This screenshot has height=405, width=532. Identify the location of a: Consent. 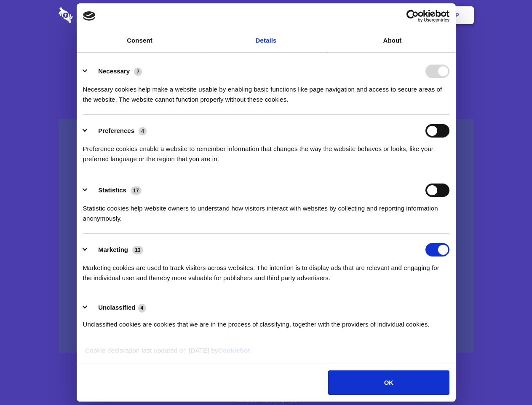
(140, 41).